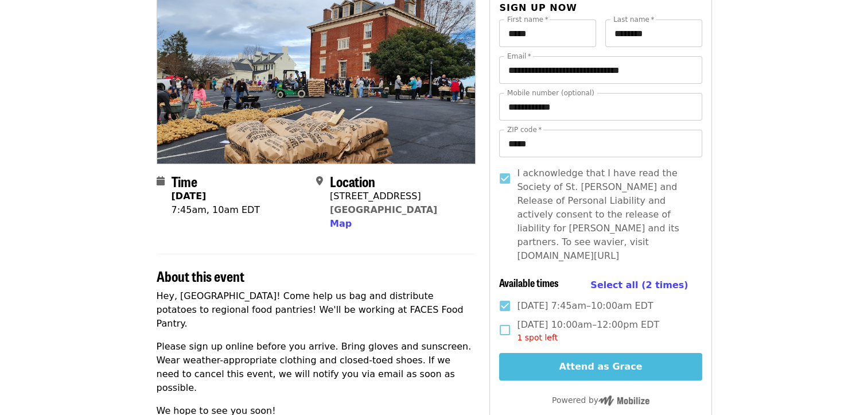 The image size is (868, 415). Describe the element at coordinates (161, 181) in the screenshot. I see `i: calendar icon` at that location.